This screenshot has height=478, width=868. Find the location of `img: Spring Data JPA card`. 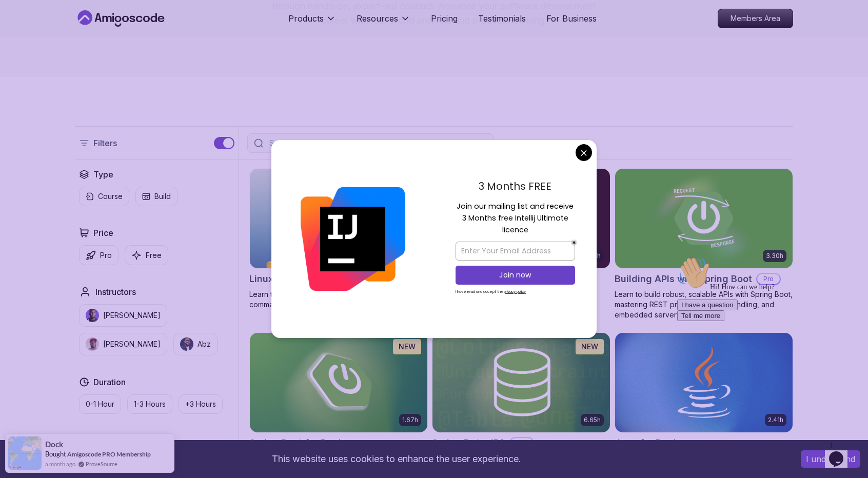

img: Spring Data JPA card is located at coordinates (522, 383).